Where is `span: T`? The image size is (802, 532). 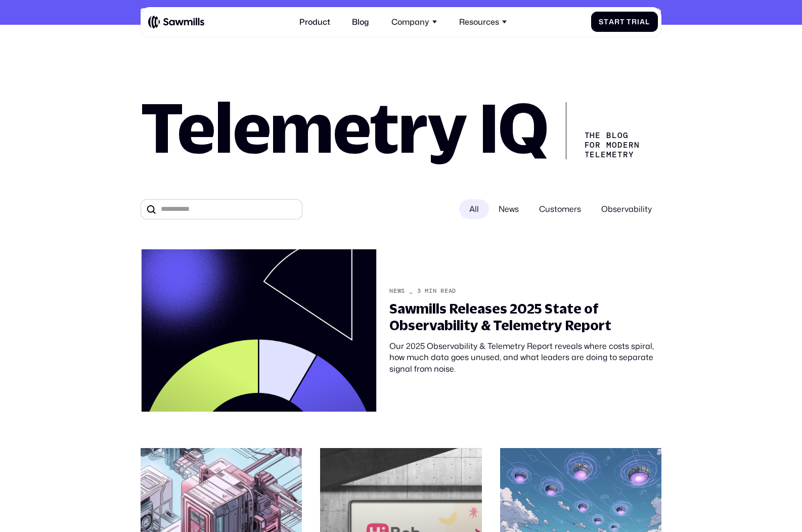 span: T is located at coordinates (629, 22).